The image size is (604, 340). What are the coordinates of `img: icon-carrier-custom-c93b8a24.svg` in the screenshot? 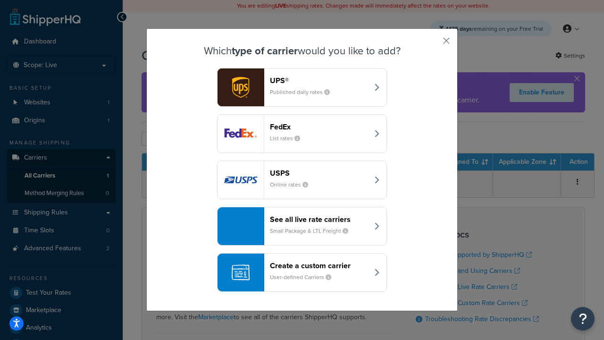 It's located at (241, 272).